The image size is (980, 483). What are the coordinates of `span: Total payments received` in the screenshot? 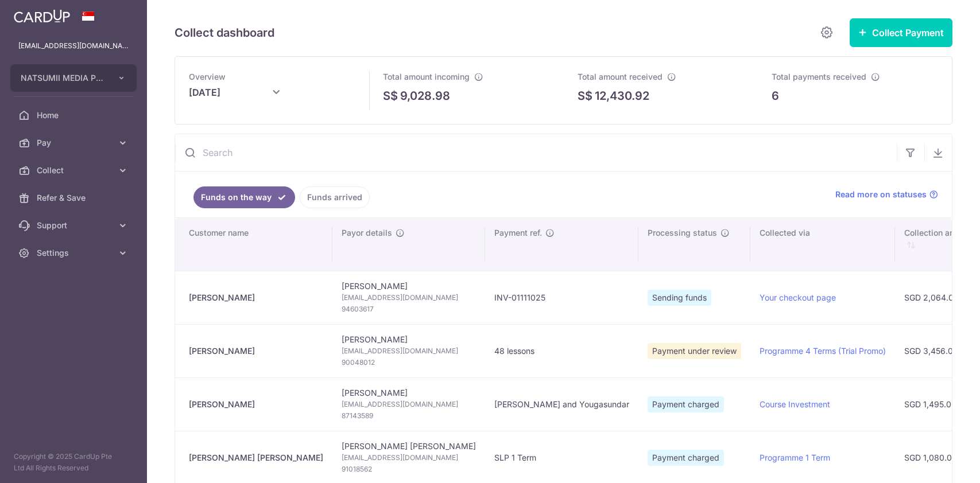 It's located at (819, 76).